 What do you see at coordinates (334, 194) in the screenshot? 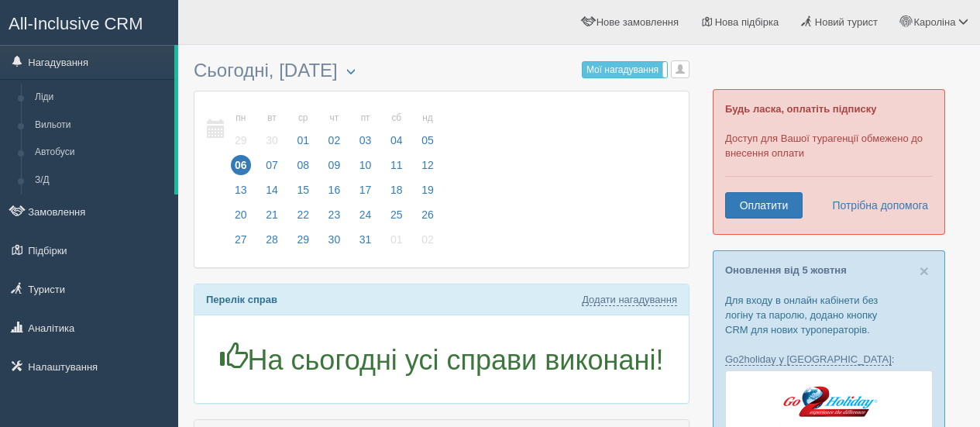
I see `a: 16` at bounding box center [334, 194].